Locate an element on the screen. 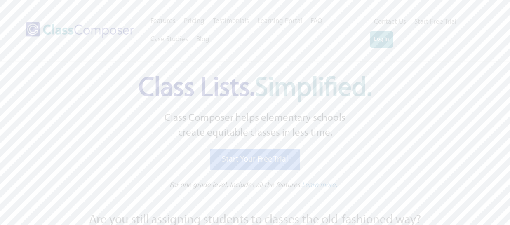 This screenshot has height=225, width=510. a: Start Your Free Trial is located at coordinates (255, 160).